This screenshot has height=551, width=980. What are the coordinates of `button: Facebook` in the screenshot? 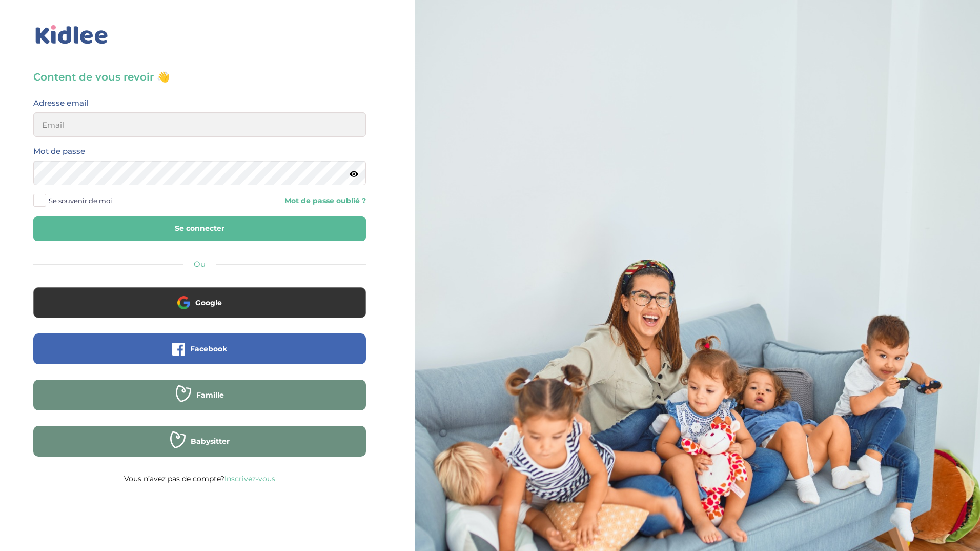 It's located at (199, 349).